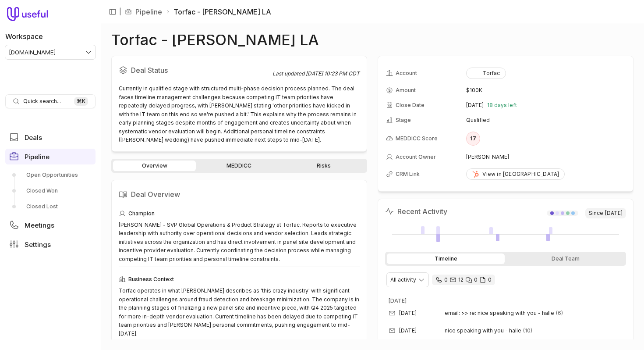 This screenshot has height=350, width=644. I want to click on div: 17, so click(473, 139).